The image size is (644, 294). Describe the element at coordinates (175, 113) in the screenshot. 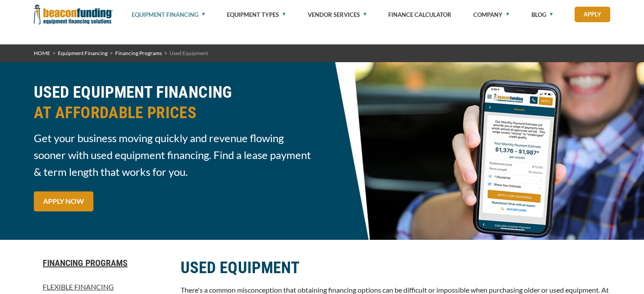

I see `span: AT AFFORDABLE PRICES` at that location.